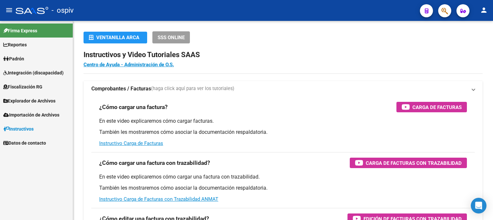 This screenshot has height=220, width=493. What do you see at coordinates (283, 55) in the screenshot?
I see `h2: Instructivos y Video Tutoriales SAAS` at bounding box center [283, 55].